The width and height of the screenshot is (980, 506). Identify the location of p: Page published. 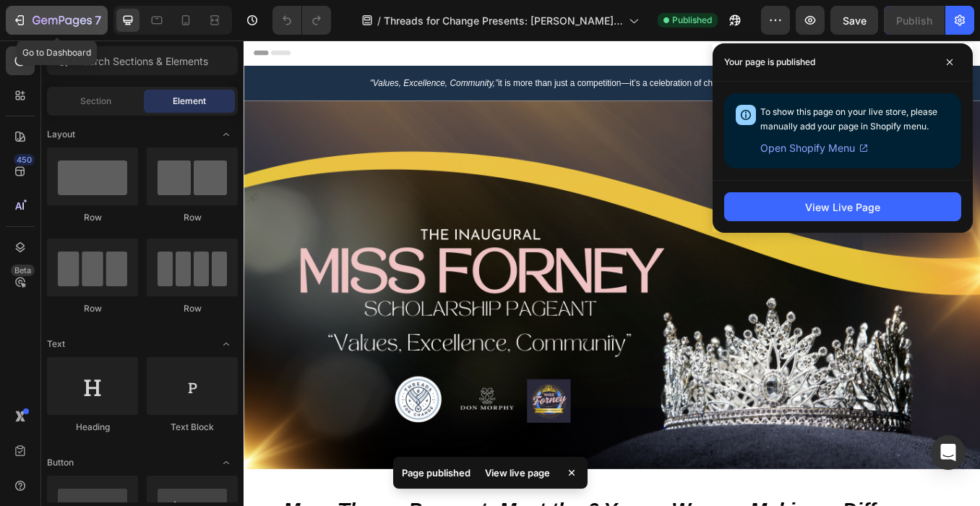
(436, 473).